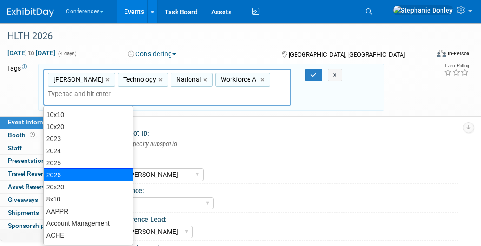  I want to click on span: Event Information, so click(34, 122).